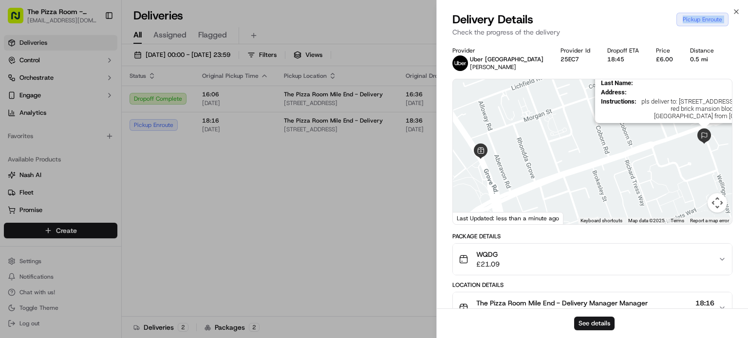 This screenshot has width=748, height=338. What do you see at coordinates (47, 146) in the screenshot?
I see `span: Knowledge Base` at bounding box center [47, 146].